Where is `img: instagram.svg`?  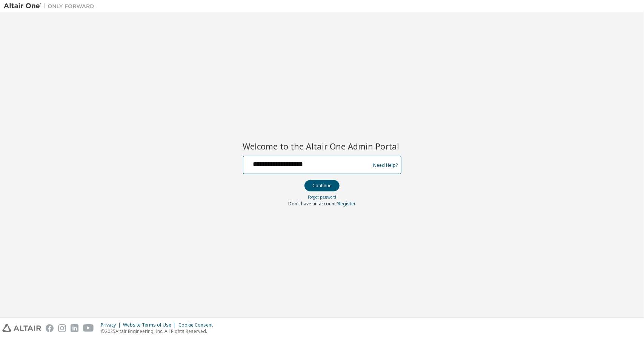
img: instagram.svg is located at coordinates (62, 328).